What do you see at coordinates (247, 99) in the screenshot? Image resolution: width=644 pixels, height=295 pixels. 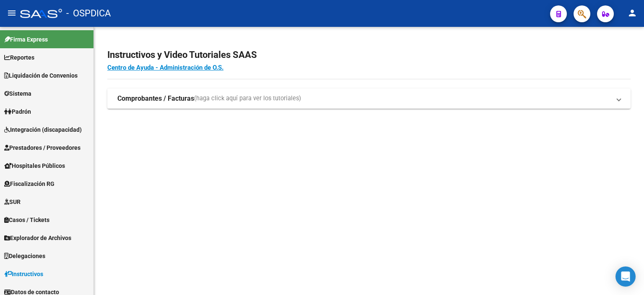 I see `span: (haga click aquí para ver los tutoriales)` at bounding box center [247, 99].